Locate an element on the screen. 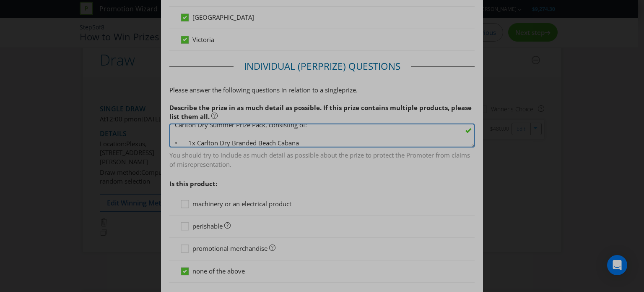 This screenshot has width=644, height=292. span: none of the above is located at coordinates (218, 271).